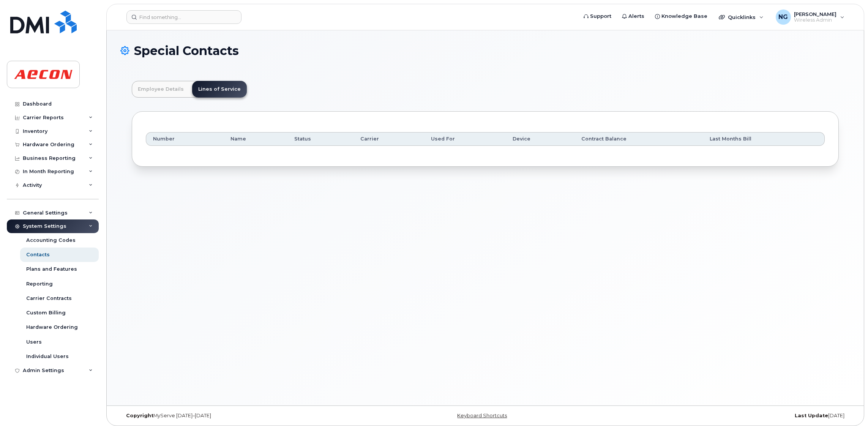 Image resolution: width=868 pixels, height=426 pixels. What do you see at coordinates (220, 89) in the screenshot?
I see `a: Lines of Service` at bounding box center [220, 89].